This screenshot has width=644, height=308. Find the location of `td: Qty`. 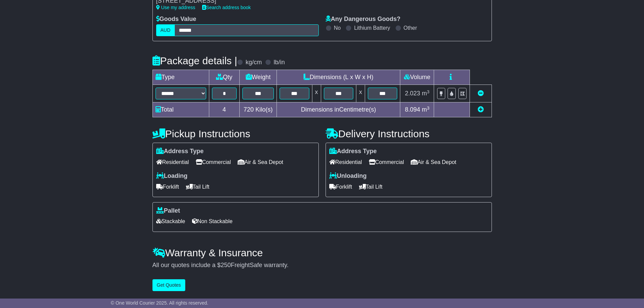

td: Qty is located at coordinates (224, 77).